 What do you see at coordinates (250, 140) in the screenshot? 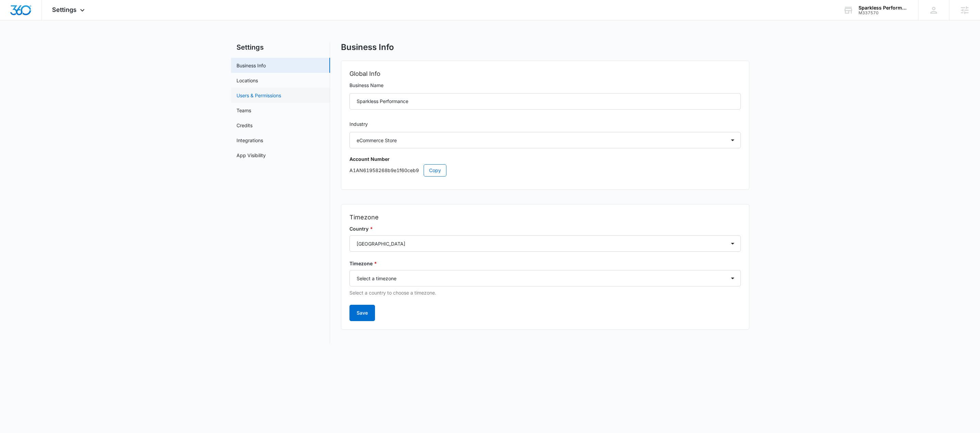
I see `a: Integrations` at bounding box center [250, 140].